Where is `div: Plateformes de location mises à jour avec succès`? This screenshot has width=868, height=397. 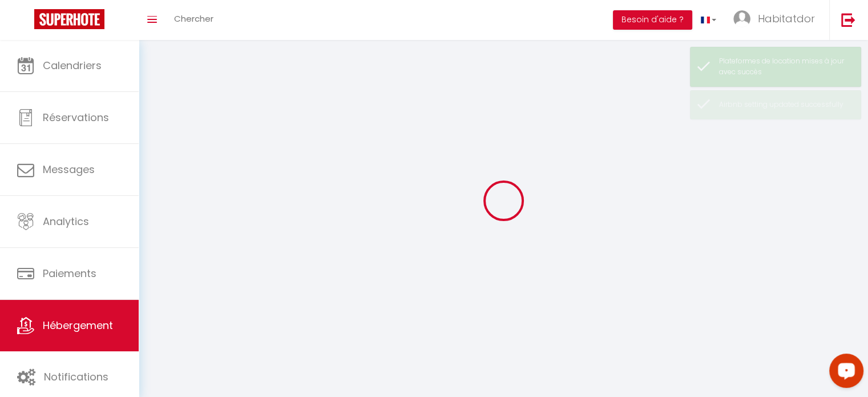 div: Plateformes de location mises à jour avec succès is located at coordinates (784, 67).